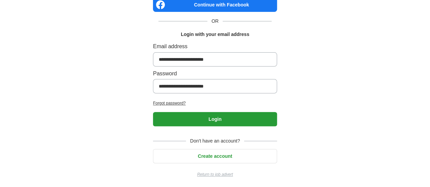  What do you see at coordinates (215, 156) in the screenshot?
I see `button: Create account` at bounding box center [215, 156].